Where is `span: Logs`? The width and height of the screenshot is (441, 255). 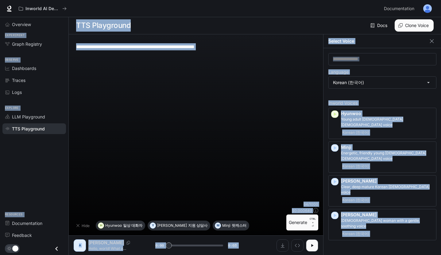
span: Logs is located at coordinates (17, 92).